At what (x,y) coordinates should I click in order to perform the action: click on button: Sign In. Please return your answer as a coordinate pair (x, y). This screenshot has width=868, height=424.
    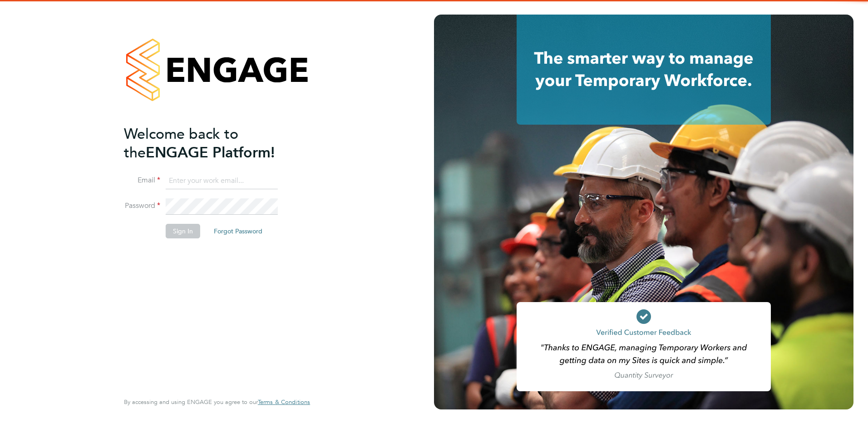
    Looking at the image, I should click on (183, 231).